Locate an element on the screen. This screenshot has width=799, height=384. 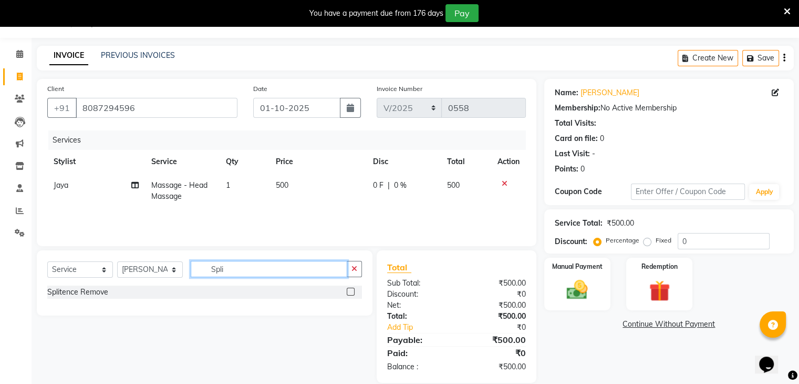
div: Coupon Code is located at coordinates (593, 191).